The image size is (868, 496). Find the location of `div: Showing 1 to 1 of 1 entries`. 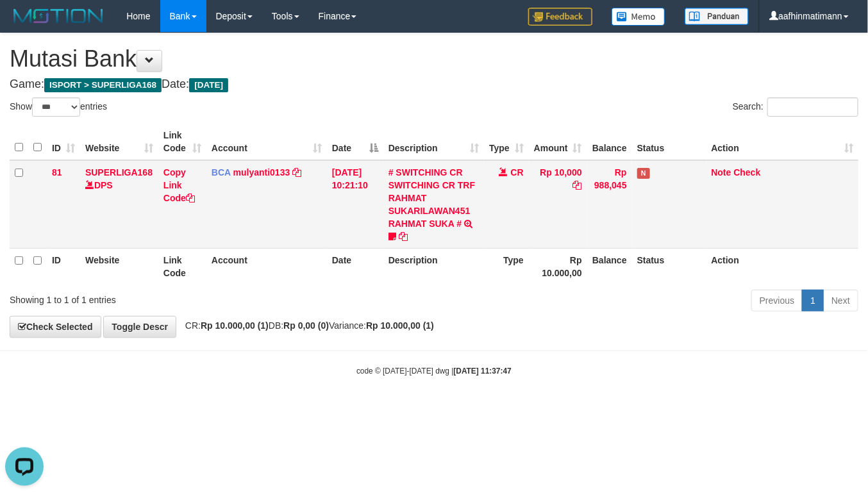

div: Showing 1 to 1 of 1 entries is located at coordinates (181, 297).